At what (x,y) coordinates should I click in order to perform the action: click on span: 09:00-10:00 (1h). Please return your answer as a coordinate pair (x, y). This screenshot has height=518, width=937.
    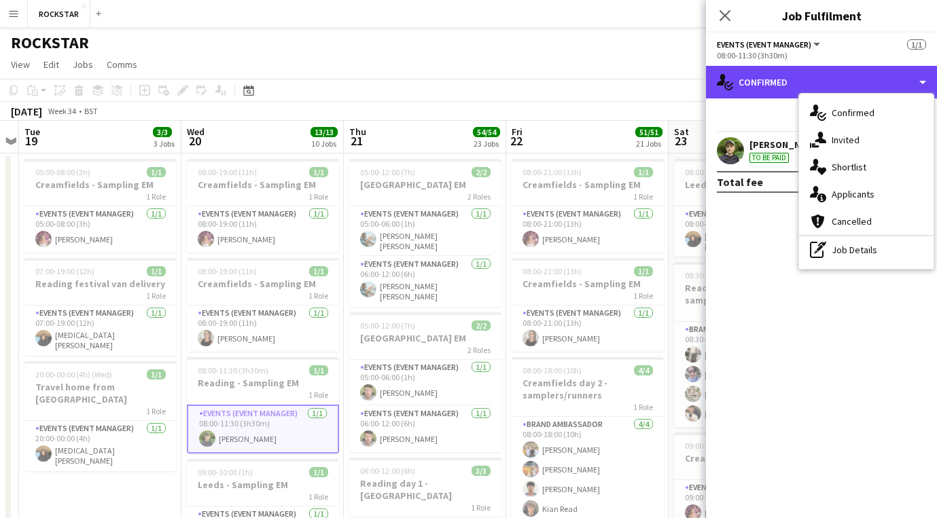
    Looking at the image, I should click on (225, 472).